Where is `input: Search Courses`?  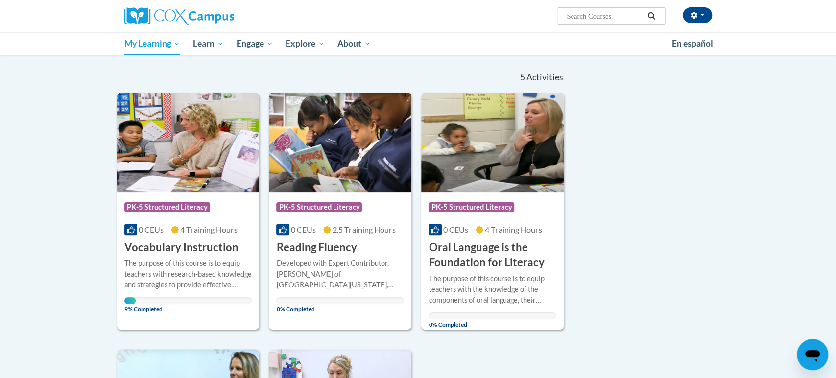
input: Search Courses is located at coordinates (605, 16).